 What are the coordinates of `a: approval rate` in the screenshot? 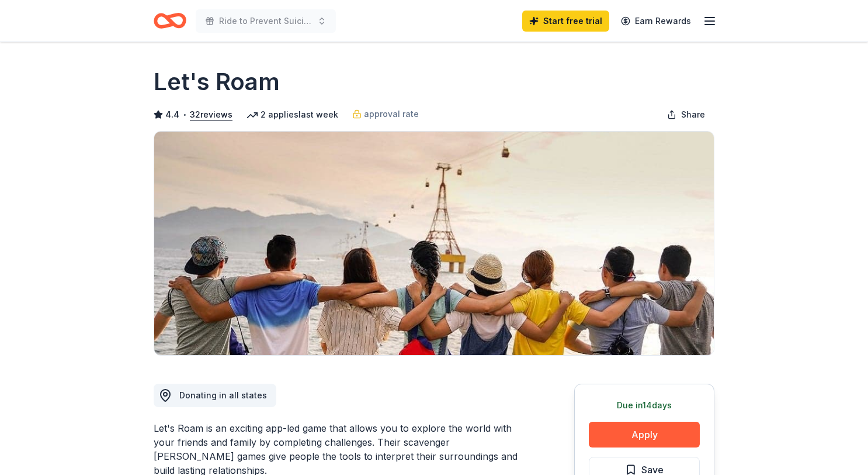 It's located at (386, 114).